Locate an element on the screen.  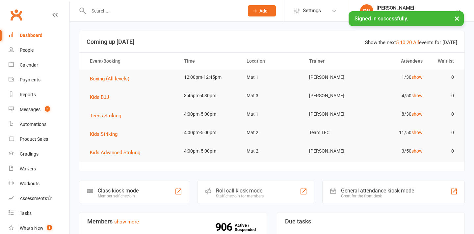
a: People is located at coordinates (39, 50).